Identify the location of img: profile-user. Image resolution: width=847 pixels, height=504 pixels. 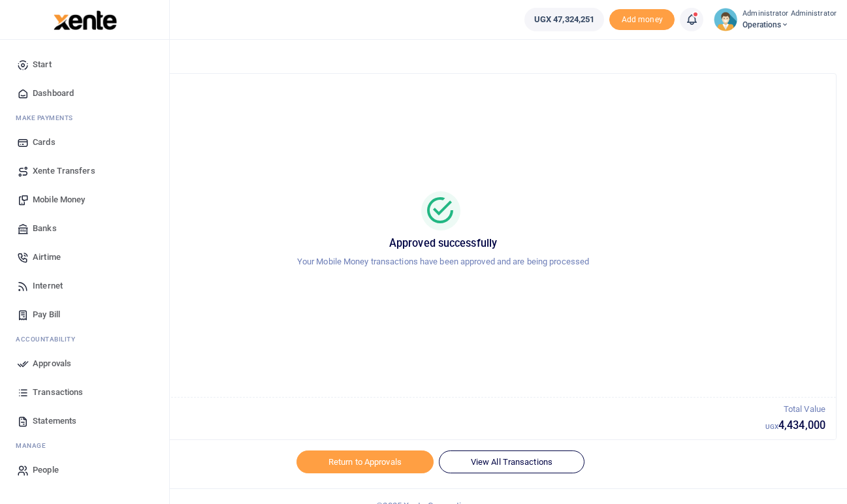
(725, 20).